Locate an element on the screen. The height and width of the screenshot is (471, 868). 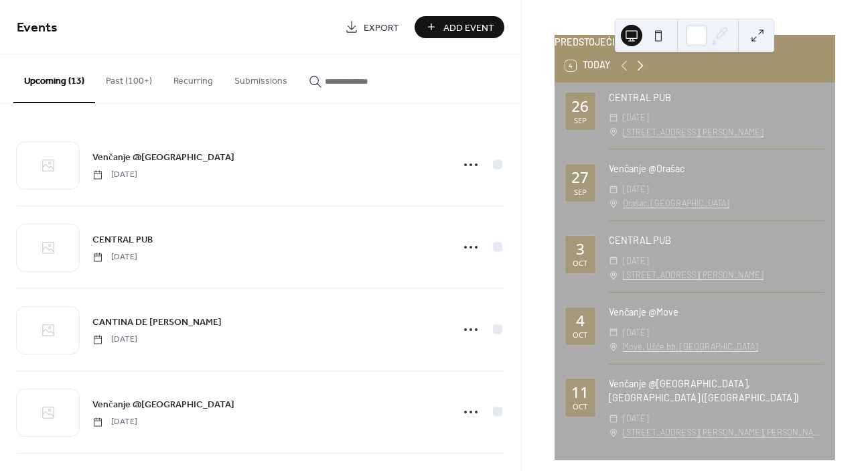
div: 26 is located at coordinates (580, 106).